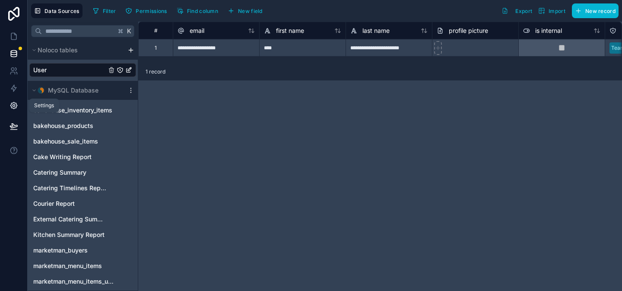 This screenshot has width=622, height=291. What do you see at coordinates (557, 11) in the screenshot?
I see `span: Import` at bounding box center [557, 11].